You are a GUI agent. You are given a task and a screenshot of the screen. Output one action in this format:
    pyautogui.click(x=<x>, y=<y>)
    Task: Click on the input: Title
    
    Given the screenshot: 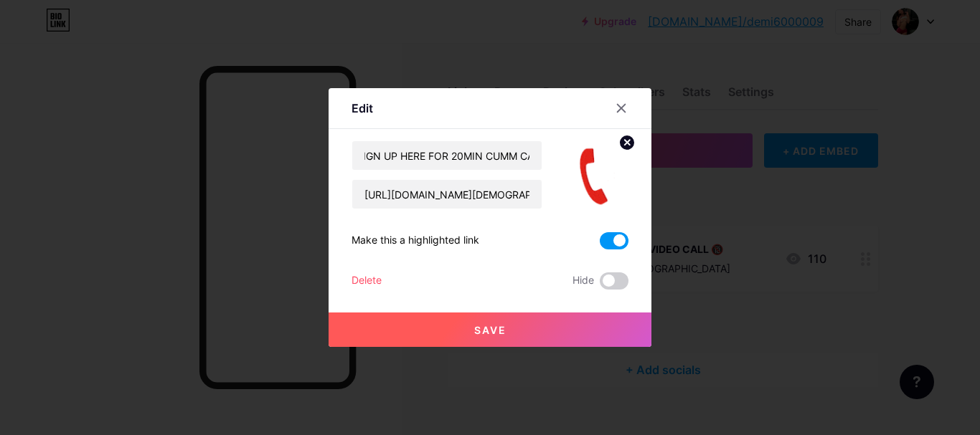 What is the action you would take?
    pyautogui.click(x=447, y=156)
    